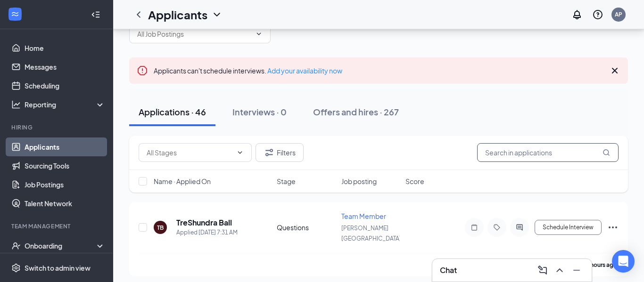  I want to click on a: Home, so click(65, 48).